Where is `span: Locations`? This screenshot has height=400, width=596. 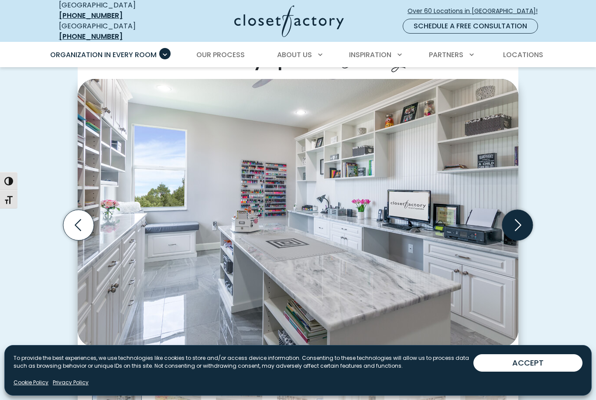
span: Locations is located at coordinates (523, 54).